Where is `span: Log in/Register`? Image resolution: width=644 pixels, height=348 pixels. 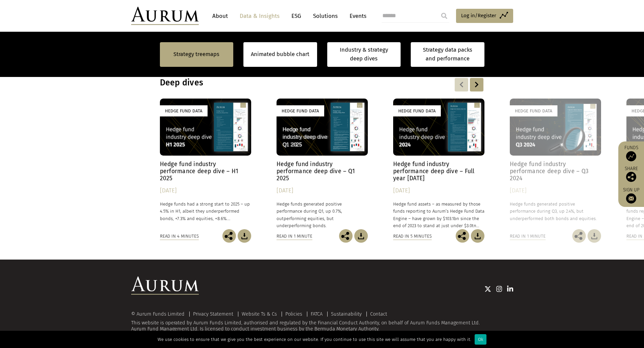 span: Log in/Register is located at coordinates (479, 16).